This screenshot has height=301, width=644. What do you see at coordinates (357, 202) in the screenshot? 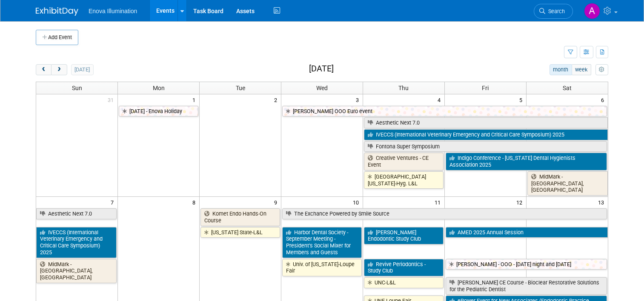
I see `span: 10` at bounding box center [357, 202].